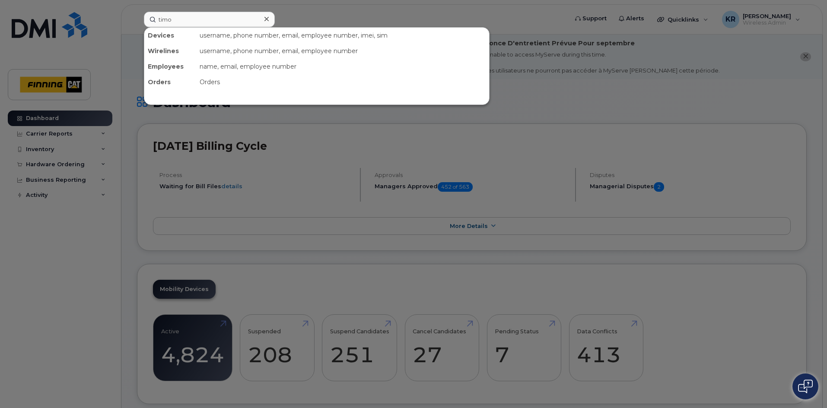 This screenshot has width=827, height=408. Describe the element at coordinates (806, 387) in the screenshot. I see `img: Open chat` at that location.